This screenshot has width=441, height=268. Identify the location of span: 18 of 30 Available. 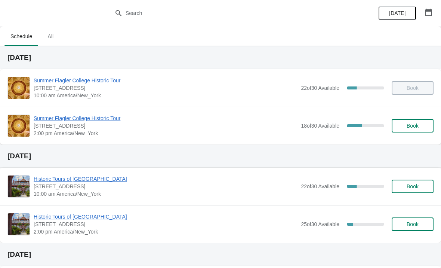
(320, 126).